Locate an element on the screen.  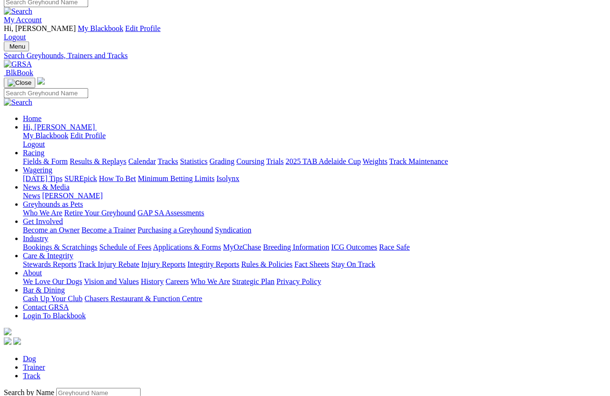
a: Syndication is located at coordinates (233, 230).